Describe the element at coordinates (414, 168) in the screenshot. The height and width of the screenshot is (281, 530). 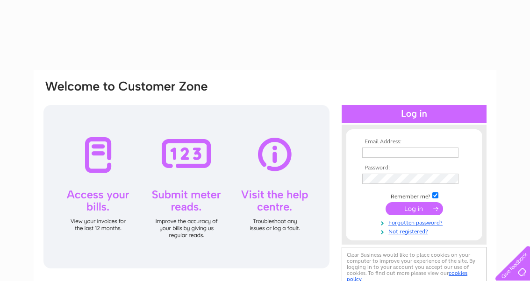
I see `th: Password:` at that location.